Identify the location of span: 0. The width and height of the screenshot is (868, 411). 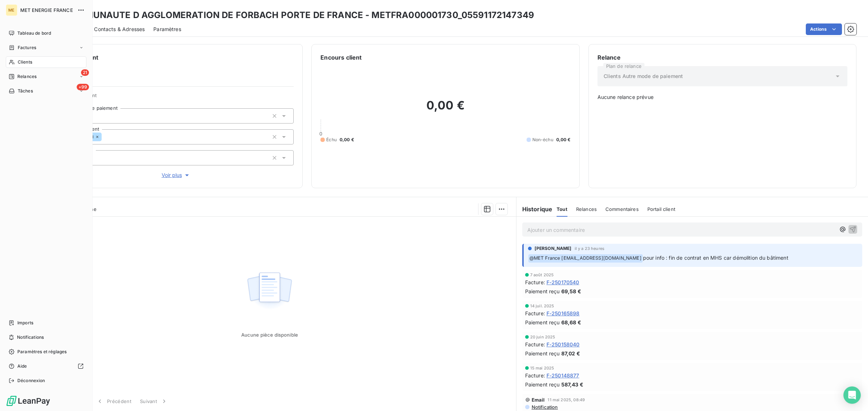
(321, 134).